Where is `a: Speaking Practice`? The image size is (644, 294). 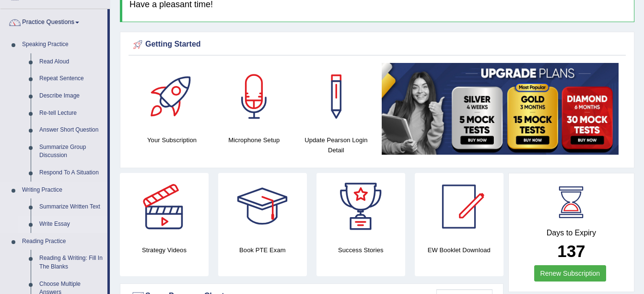
a: Speaking Practice is located at coordinates (62, 44).